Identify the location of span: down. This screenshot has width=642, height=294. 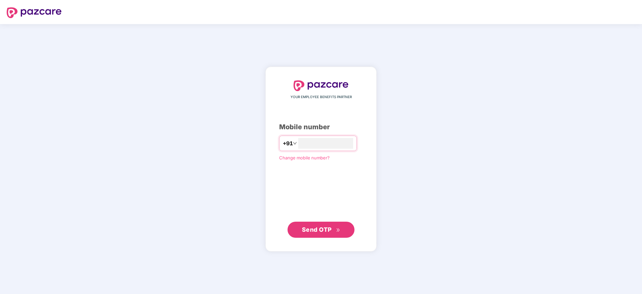
(295, 143).